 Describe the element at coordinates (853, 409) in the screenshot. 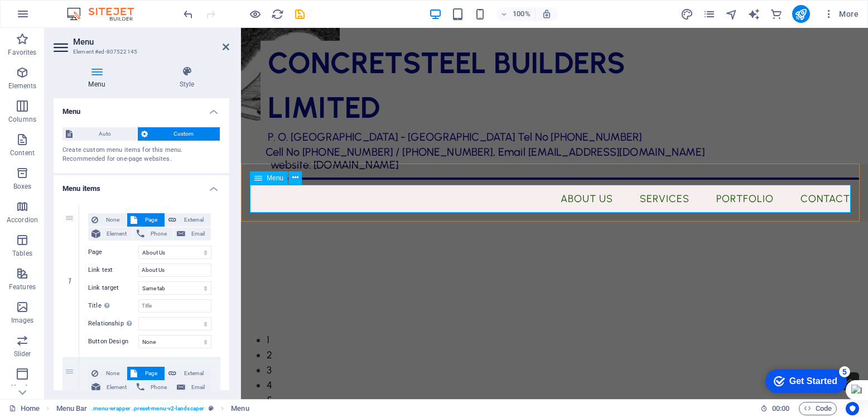

I see `button: Usercentrics` at that location.